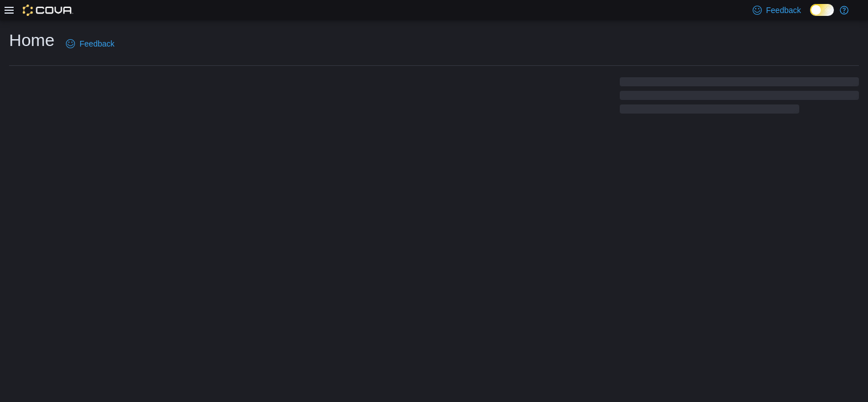  Describe the element at coordinates (822, 10) in the screenshot. I see `input: Dark Mode` at that location.